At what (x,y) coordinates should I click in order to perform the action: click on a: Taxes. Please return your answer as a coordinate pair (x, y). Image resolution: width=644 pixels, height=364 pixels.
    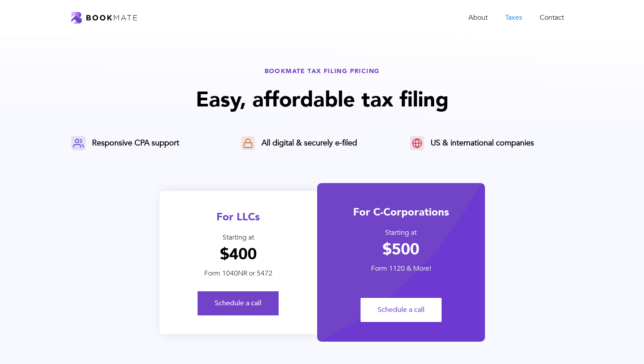
    Looking at the image, I should click on (514, 17).